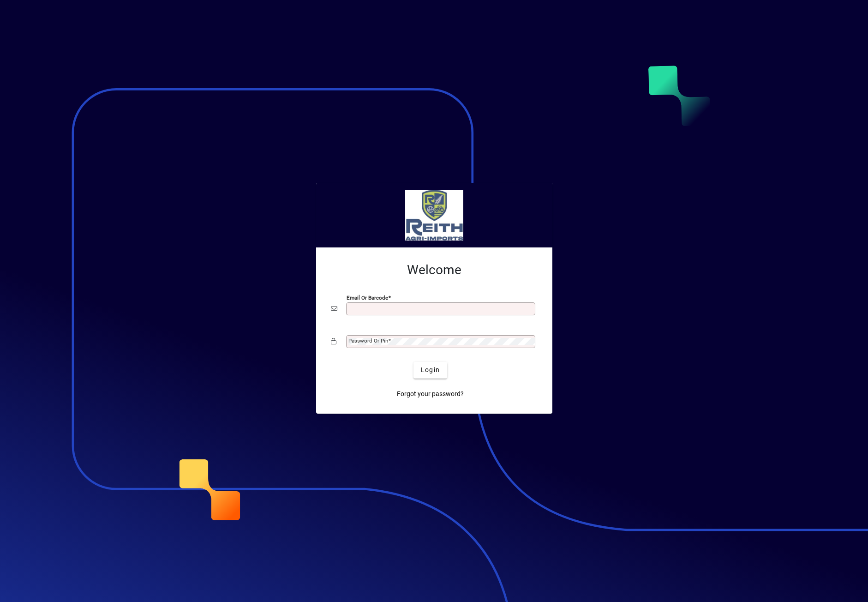  I want to click on span: Login, so click(430, 370).